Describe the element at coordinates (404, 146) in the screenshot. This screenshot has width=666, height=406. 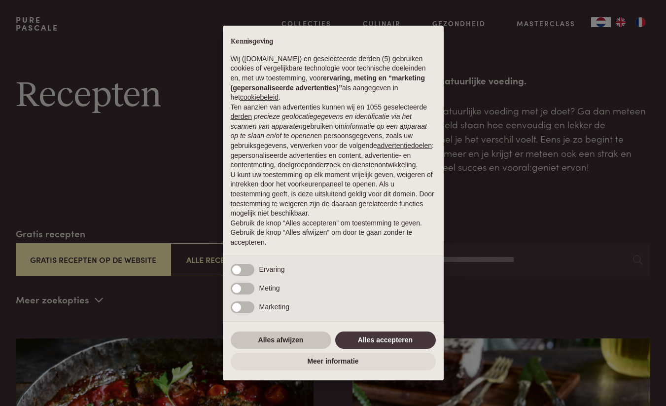
I see `button: advertentiedoelen` at that location.